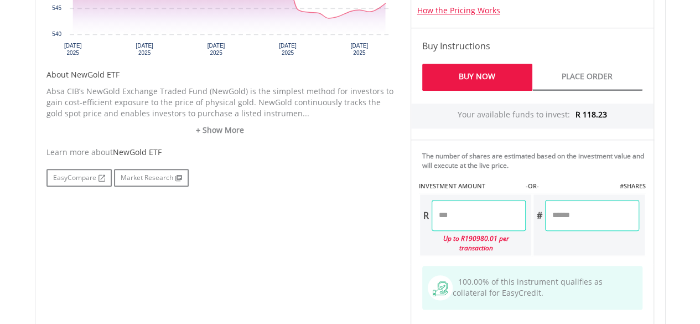  Describe the element at coordinates (452, 186) in the screenshot. I see `label: INVESTMENT AMOUNT` at that location.